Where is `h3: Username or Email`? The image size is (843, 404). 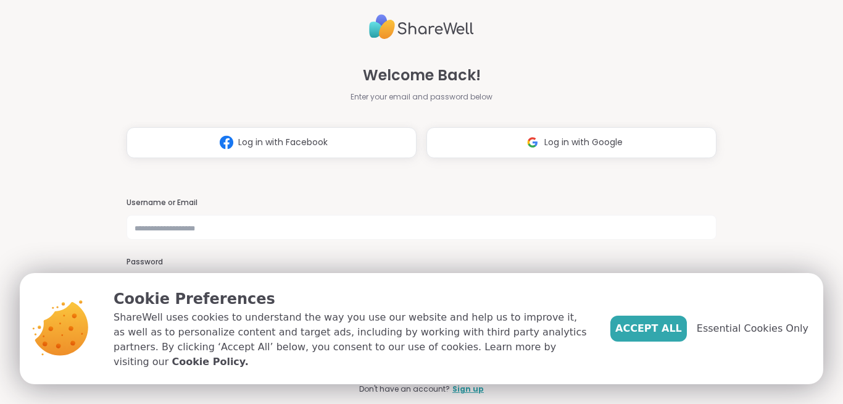 h3: Username or Email is located at coordinates (422, 202).